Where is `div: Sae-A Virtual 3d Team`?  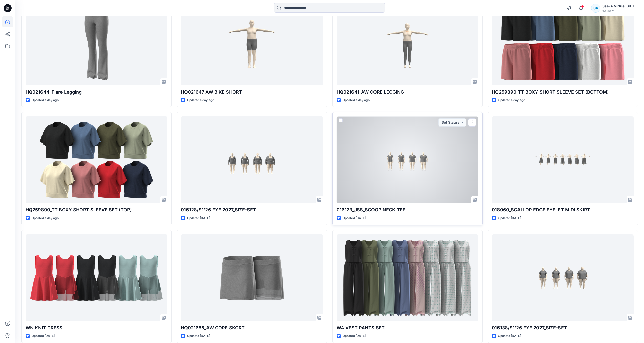 div: Sae-A Virtual 3d Team is located at coordinates (620, 6).